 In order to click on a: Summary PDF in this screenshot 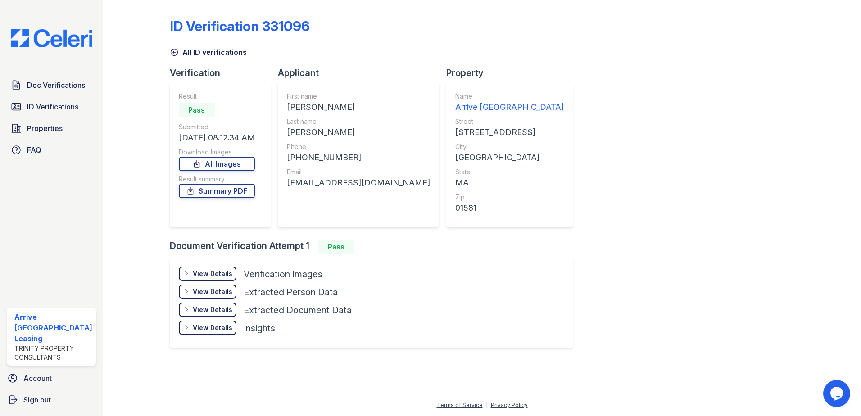, I will do `click(217, 191)`.